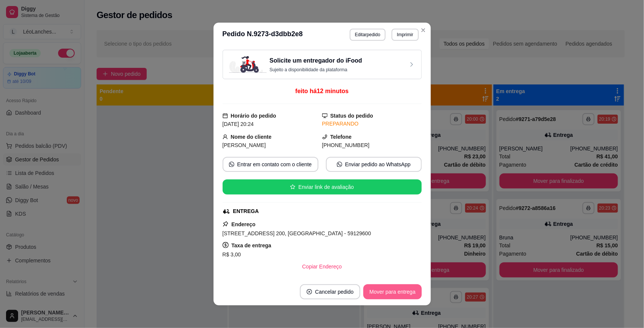 The image size is (644, 328). I want to click on button: starEnviar link de avaliação, so click(322, 187).